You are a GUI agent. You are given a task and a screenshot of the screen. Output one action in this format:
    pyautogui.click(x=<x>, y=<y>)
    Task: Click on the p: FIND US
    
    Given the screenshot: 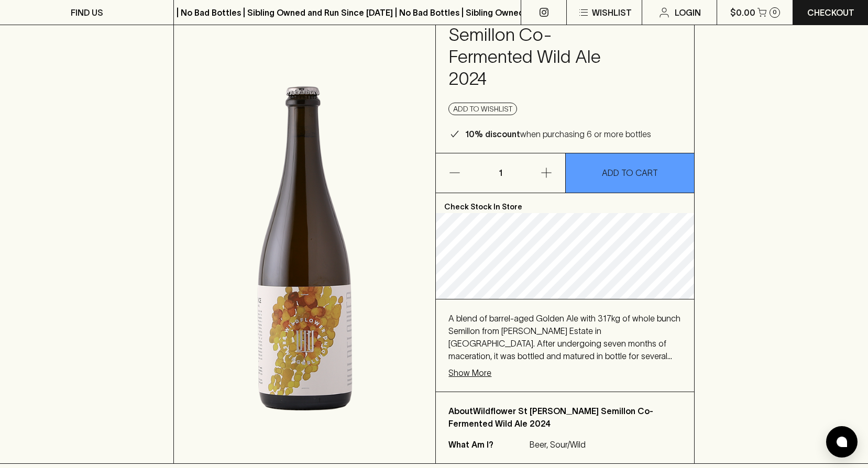 What is the action you would take?
    pyautogui.click(x=87, y=13)
    